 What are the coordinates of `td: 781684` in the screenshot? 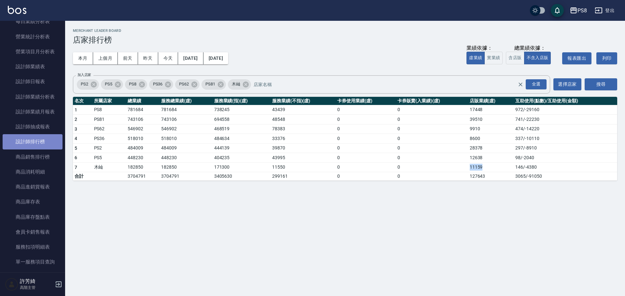 It's located at (186, 110).